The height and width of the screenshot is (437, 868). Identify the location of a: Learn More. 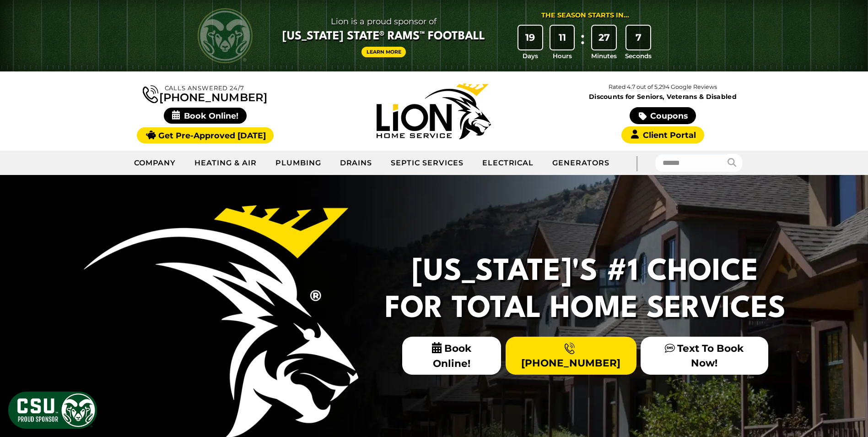
(384, 52).